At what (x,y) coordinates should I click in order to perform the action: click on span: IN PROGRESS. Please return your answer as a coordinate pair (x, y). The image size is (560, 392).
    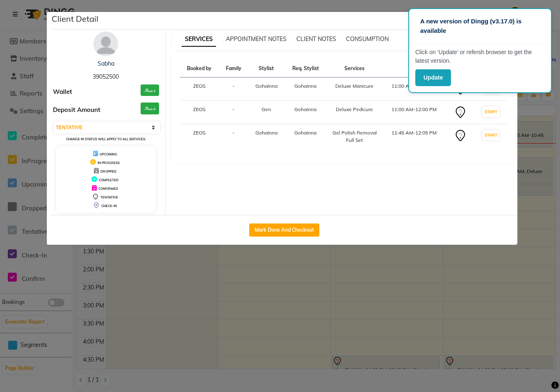
    Looking at the image, I should click on (108, 163).